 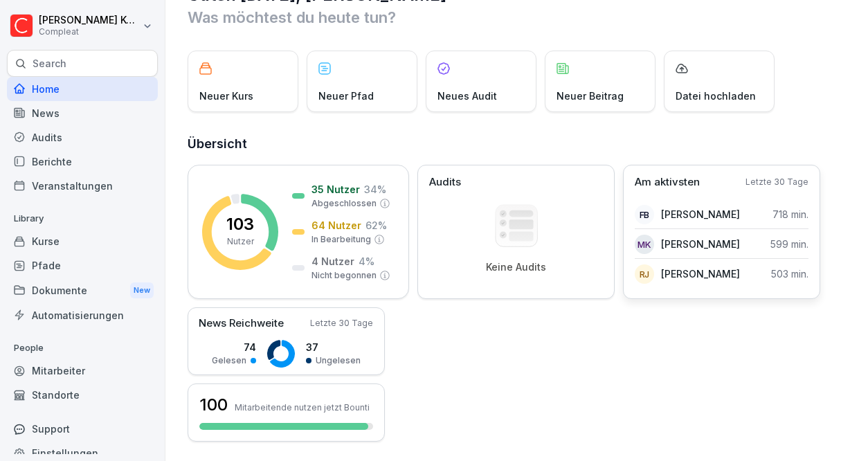 I want to click on p: Neuer Pfad, so click(x=347, y=96).